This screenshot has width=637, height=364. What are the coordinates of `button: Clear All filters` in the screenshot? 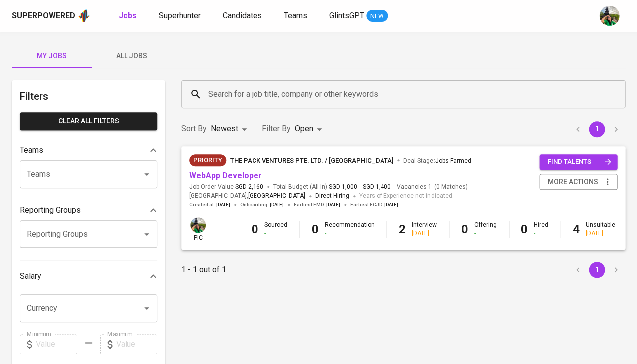 It's located at (88, 121).